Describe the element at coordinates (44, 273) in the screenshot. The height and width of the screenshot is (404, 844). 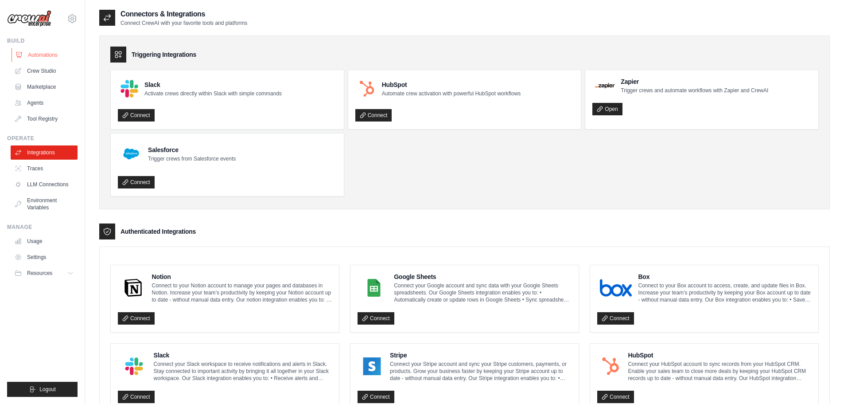
I see `button: Resources` at that location.